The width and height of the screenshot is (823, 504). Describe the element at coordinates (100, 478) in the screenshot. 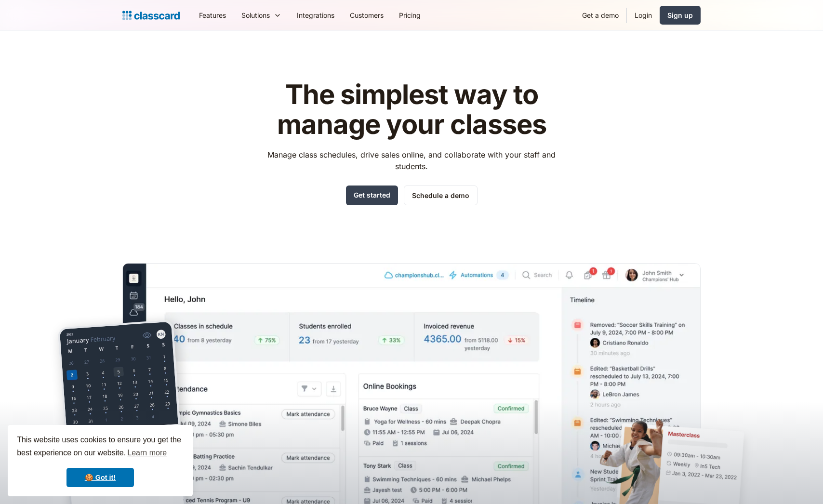

I see `a: dismiss cookie message` at that location.